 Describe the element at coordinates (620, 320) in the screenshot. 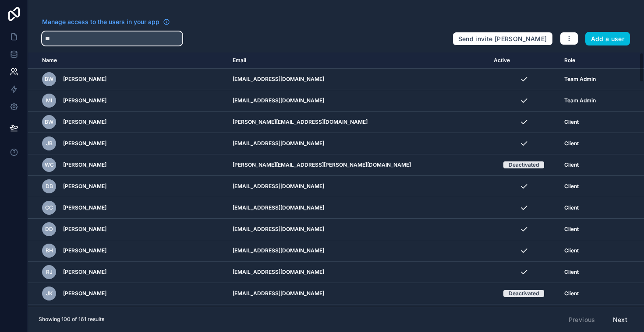

I see `button: Next` at that location.